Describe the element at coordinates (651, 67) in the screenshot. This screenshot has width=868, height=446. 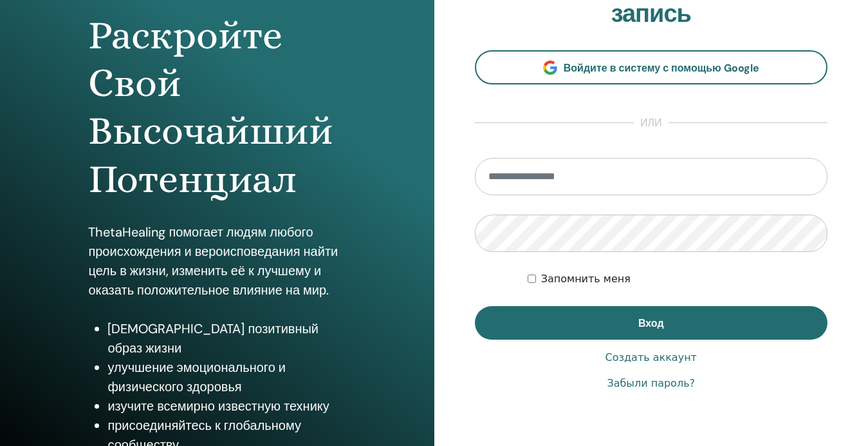
I see `a: Войдите в систему с помощью Google` at that location.